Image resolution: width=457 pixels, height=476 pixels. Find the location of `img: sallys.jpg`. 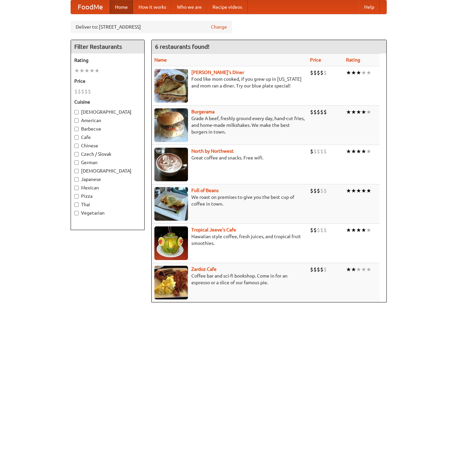

img: sallys.jpg is located at coordinates (171, 86).